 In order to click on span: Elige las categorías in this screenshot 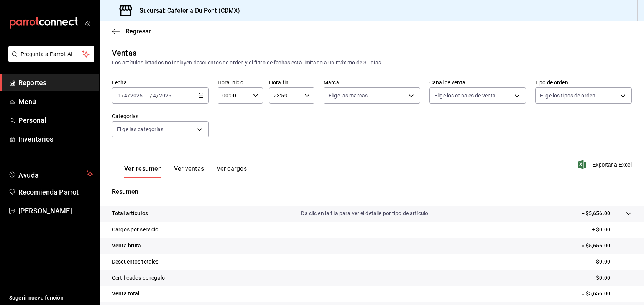, I will do `click(141, 129)`.